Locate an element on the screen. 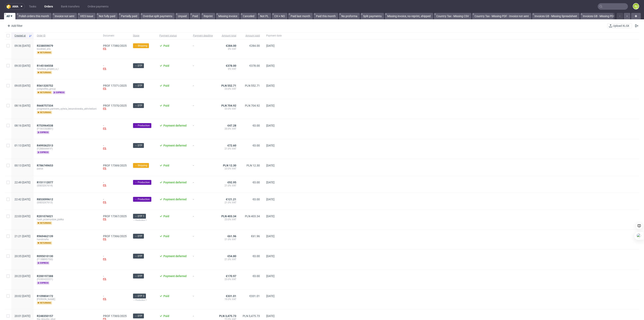  span: R145184558 is located at coordinates (45, 66).